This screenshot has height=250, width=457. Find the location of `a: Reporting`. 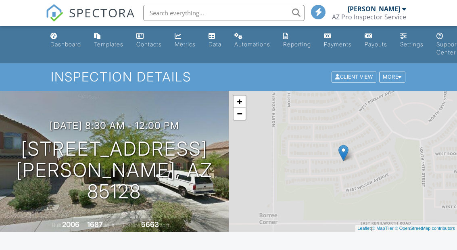

a: Reporting is located at coordinates (297, 40).